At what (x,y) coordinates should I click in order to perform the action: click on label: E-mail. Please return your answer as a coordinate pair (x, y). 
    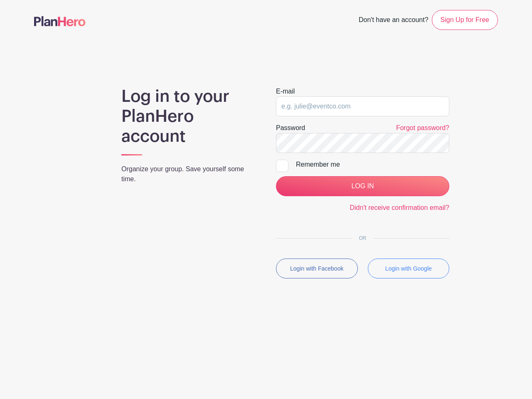
    Looking at the image, I should click on (285, 92).